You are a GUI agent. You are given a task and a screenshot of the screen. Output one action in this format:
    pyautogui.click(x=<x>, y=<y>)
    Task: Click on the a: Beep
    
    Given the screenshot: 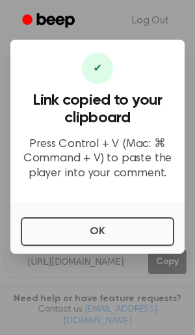 What is the action you would take?
    pyautogui.click(x=49, y=21)
    